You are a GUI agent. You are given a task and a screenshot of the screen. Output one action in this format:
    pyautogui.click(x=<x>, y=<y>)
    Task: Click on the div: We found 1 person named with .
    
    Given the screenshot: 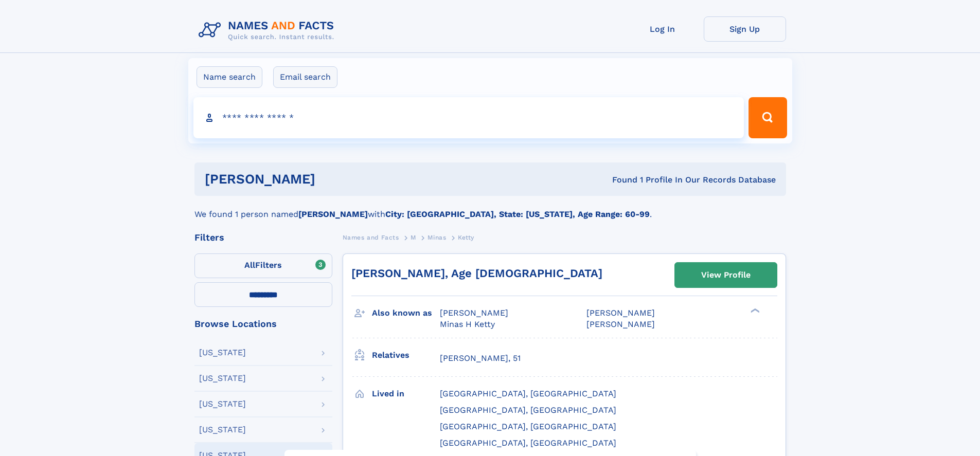 What is the action you would take?
    pyautogui.click(x=490, y=208)
    